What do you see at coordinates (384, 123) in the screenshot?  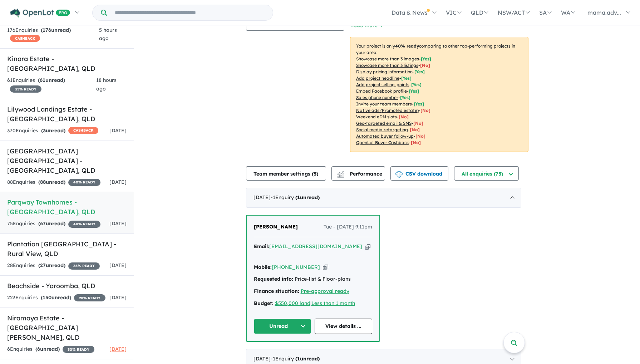 I see `u: Geo-targeted email & SMS` at bounding box center [384, 123].